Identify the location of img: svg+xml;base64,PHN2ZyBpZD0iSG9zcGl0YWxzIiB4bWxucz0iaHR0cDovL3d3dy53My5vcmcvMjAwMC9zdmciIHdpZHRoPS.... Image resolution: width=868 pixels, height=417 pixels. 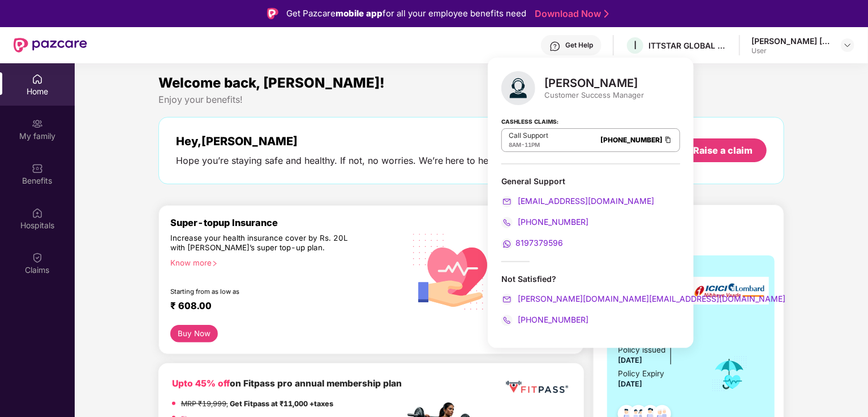
(37, 213).